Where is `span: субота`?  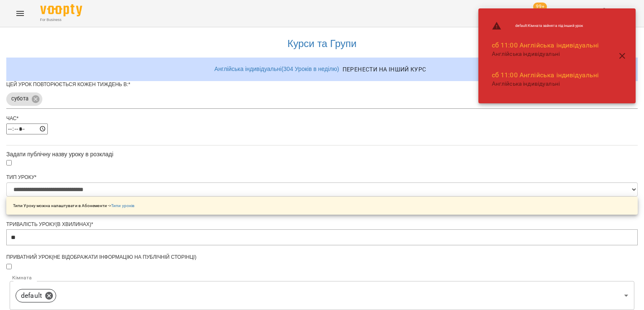 span: субота is located at coordinates (20, 99).